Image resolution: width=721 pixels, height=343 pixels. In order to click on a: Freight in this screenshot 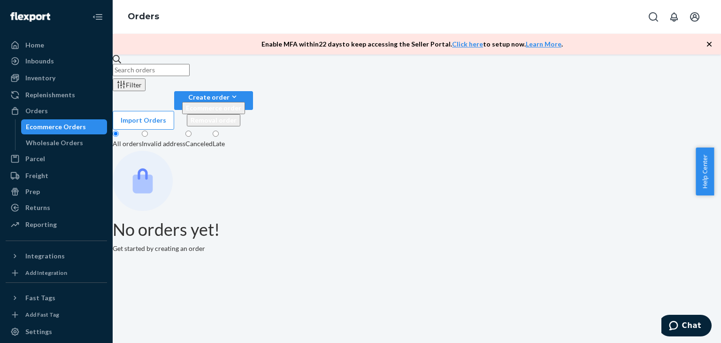, I will do `click(56, 175)`.